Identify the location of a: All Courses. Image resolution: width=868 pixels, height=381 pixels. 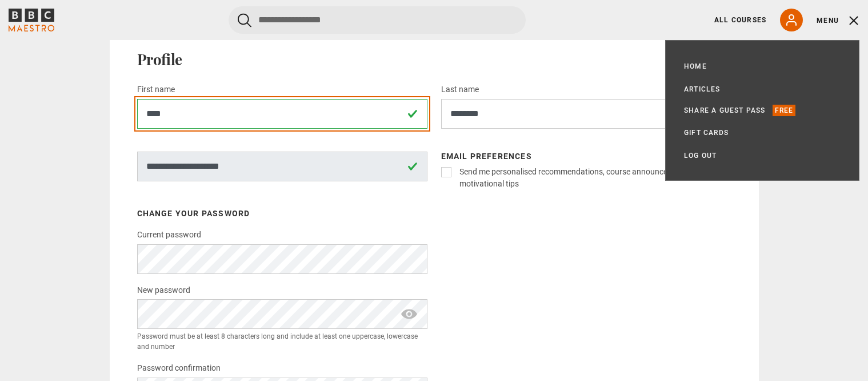
(740, 20).